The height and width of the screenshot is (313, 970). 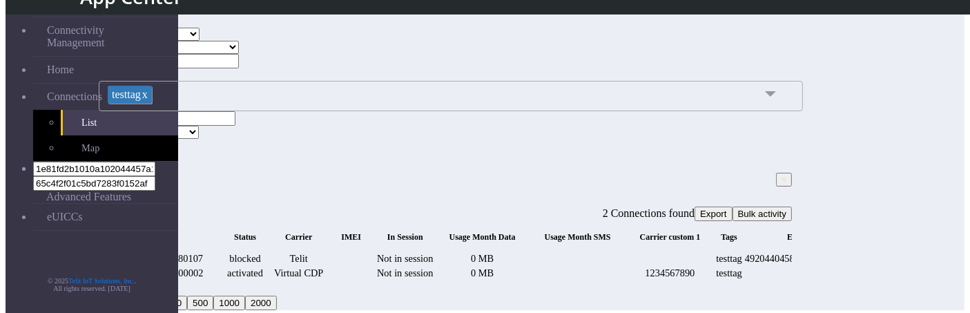 I want to click on span: blocked, so click(x=245, y=258).